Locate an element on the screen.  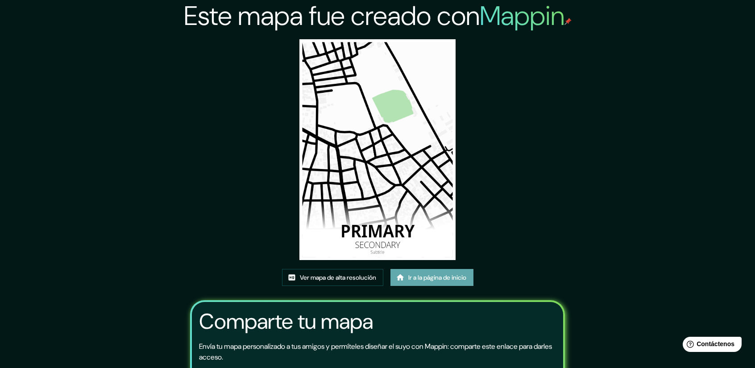
font: Envía tu mapa personalizado a tus amigos y permíteles diseñar el suyo con Mappin: comparte este e... is located at coordinates (375, 352).